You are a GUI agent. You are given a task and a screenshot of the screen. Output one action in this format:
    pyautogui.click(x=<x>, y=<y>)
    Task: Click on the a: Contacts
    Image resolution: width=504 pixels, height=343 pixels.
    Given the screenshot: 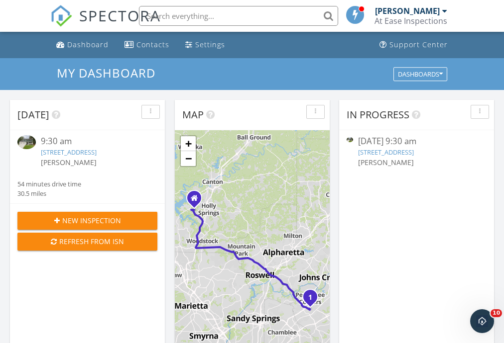 What is the action you would take?
    pyautogui.click(x=147, y=45)
    